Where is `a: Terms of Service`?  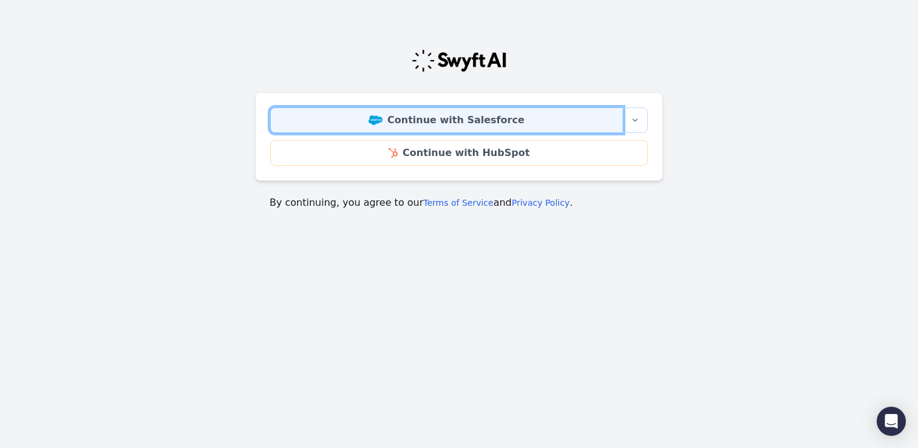
a: Terms of Service is located at coordinates (458, 203).